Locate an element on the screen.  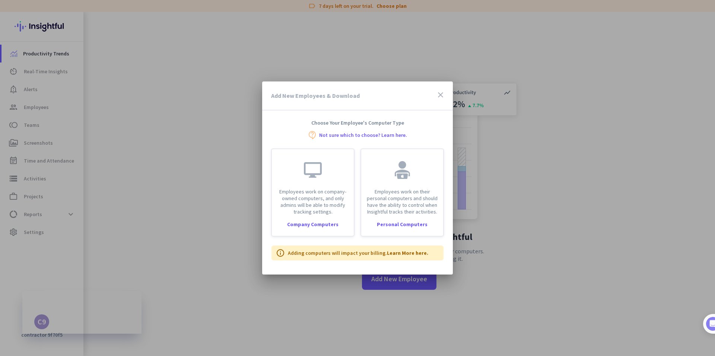
p: Adding computers will impact your billing. is located at coordinates (358, 253).